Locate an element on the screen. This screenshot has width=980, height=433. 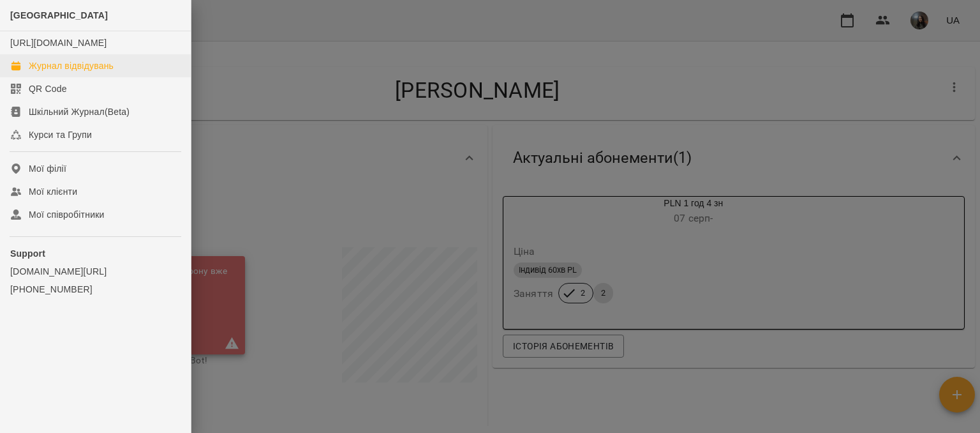
p: Support is located at coordinates (95, 254).